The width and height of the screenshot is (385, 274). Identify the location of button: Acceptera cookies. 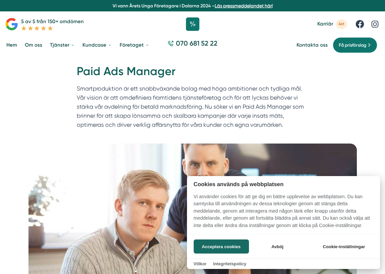
(221, 246).